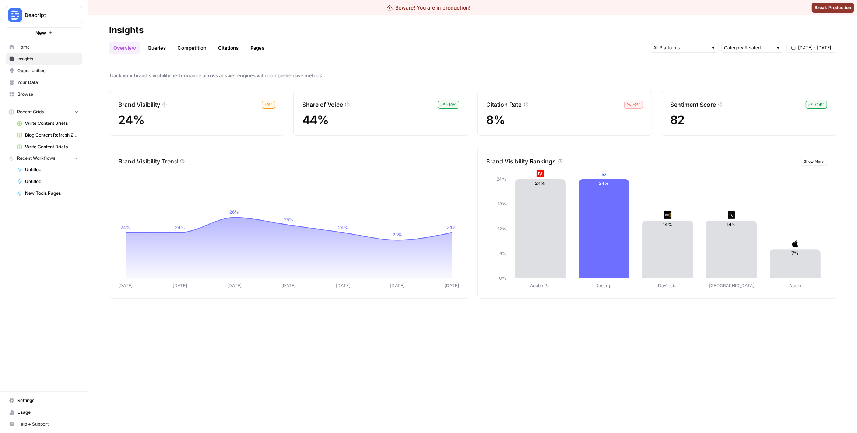  I want to click on span: + 19 %, so click(451, 105).